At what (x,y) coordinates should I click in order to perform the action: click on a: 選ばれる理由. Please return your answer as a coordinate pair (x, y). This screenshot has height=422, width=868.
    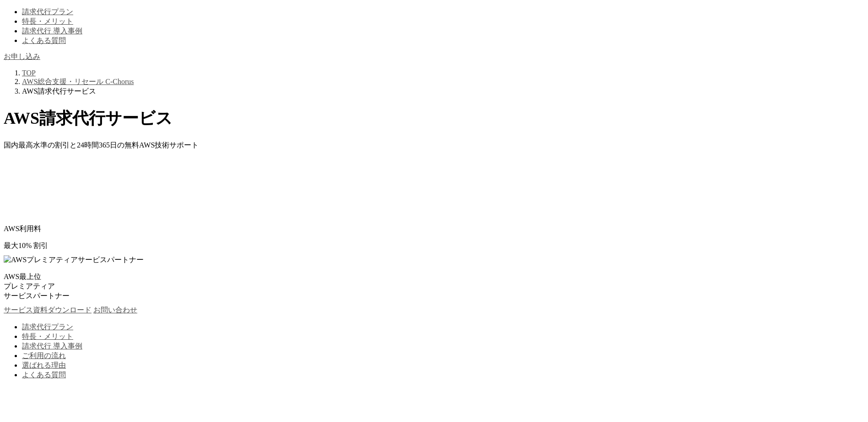
    Looking at the image, I should click on (44, 365).